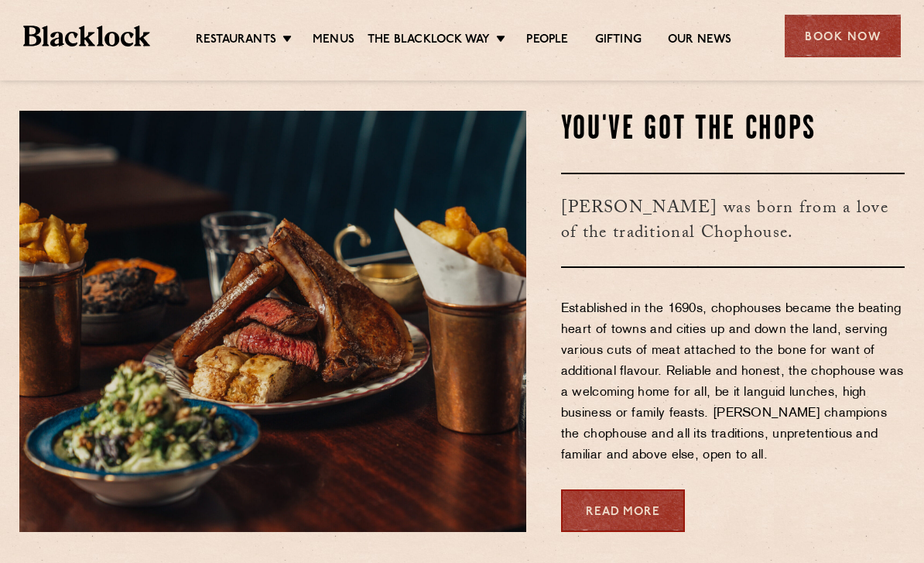 This screenshot has height=563, width=924. I want to click on img: May25-Blacklock-AllIn-00417-scaled-e1752246198448.jpg, so click(272, 321).